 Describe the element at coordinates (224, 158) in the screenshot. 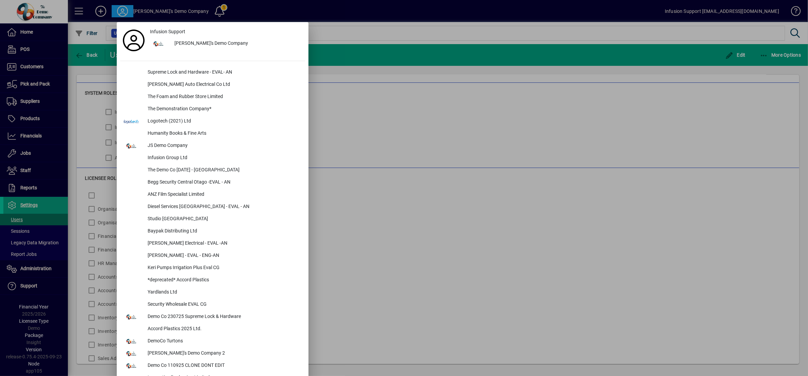

I see `div: Infusion Group Ltd` at that location.